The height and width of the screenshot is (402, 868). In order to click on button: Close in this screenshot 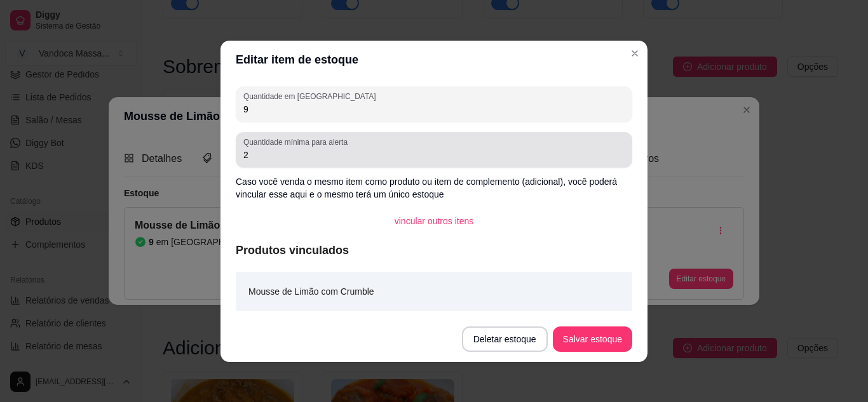, I will do `click(635, 53)`.